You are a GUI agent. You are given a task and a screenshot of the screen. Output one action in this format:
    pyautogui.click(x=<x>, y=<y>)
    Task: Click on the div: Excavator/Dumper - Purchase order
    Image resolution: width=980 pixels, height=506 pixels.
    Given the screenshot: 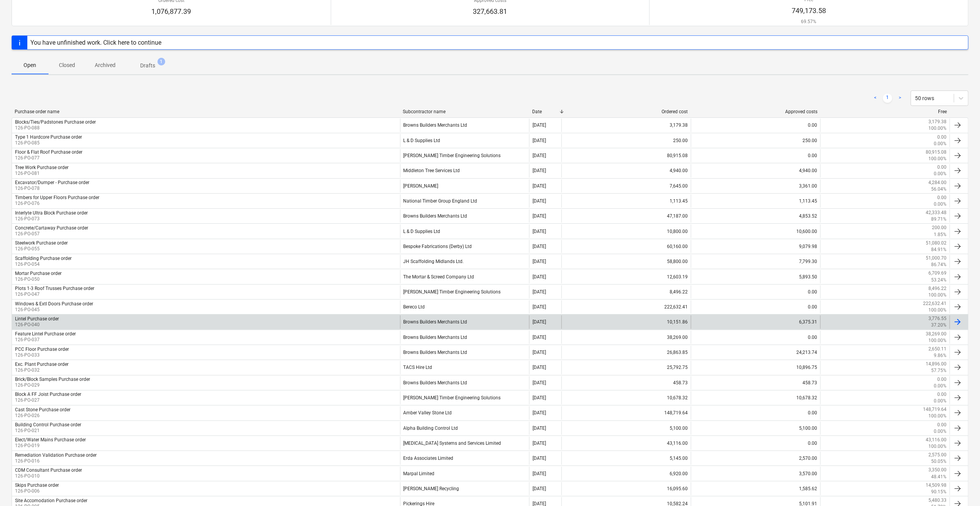 What is the action you would take?
    pyautogui.click(x=52, y=183)
    